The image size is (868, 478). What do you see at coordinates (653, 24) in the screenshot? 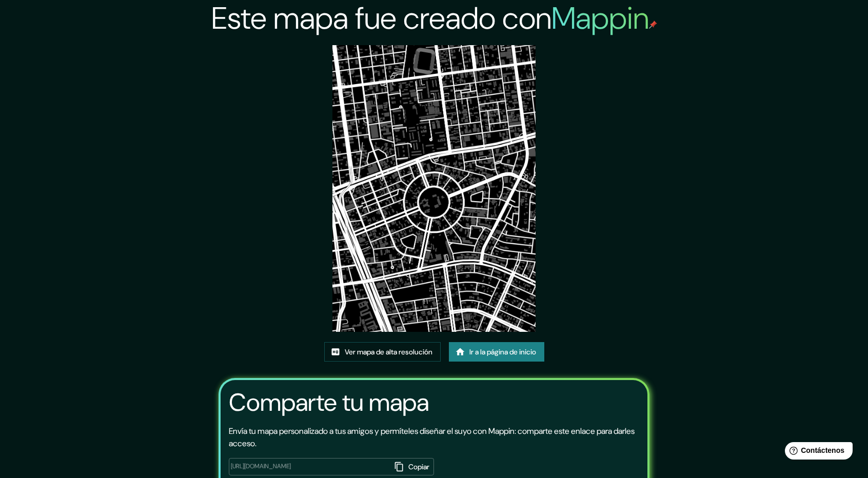
I see `img: pin de mapeo` at bounding box center [653, 24].